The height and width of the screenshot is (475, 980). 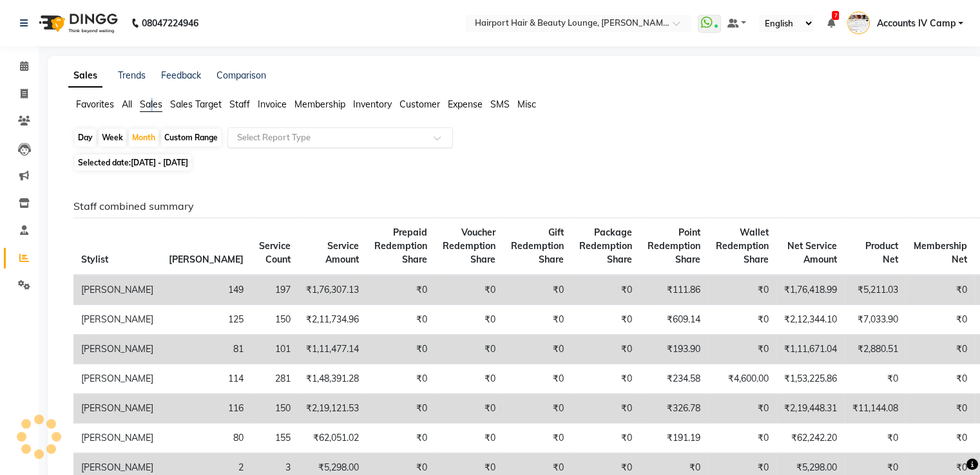 I want to click on span: Voucher Redemption Share, so click(x=469, y=245).